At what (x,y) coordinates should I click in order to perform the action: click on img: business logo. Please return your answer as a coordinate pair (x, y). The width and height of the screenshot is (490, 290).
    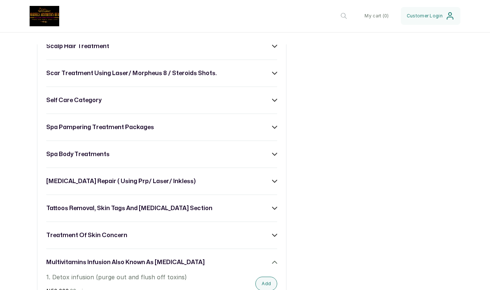
    Looking at the image, I should click on (44, 16).